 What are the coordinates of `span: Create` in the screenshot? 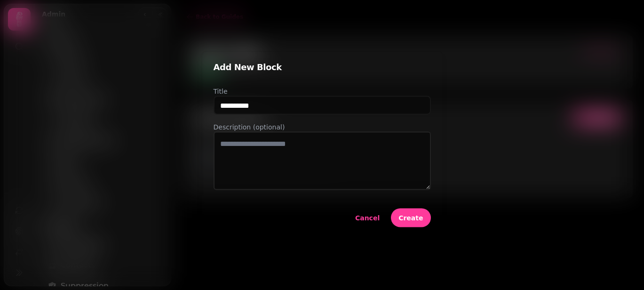 It's located at (411, 218).